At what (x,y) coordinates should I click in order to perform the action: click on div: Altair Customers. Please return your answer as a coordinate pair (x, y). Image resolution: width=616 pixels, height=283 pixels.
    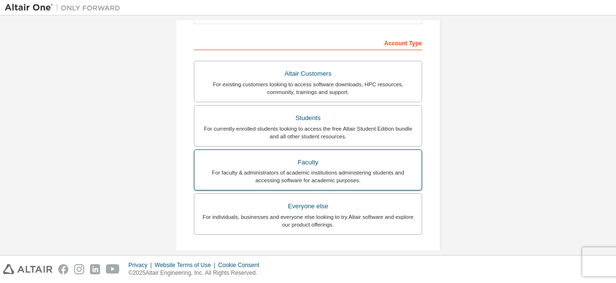
    Looking at the image, I should click on (308, 74).